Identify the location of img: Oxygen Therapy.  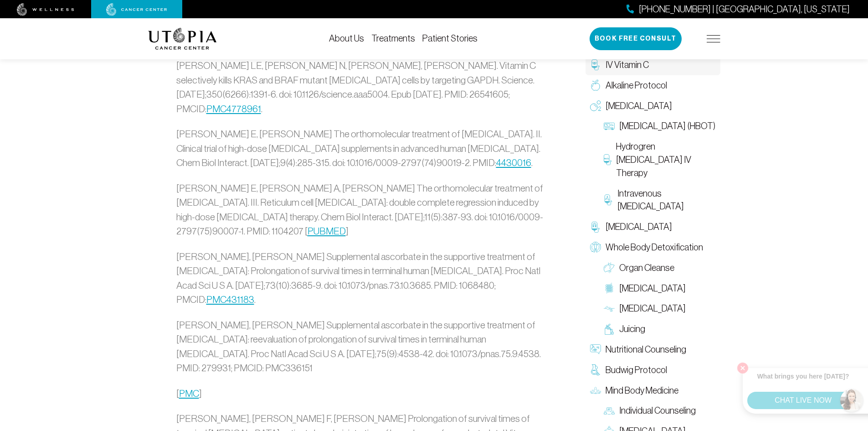
(596, 106).